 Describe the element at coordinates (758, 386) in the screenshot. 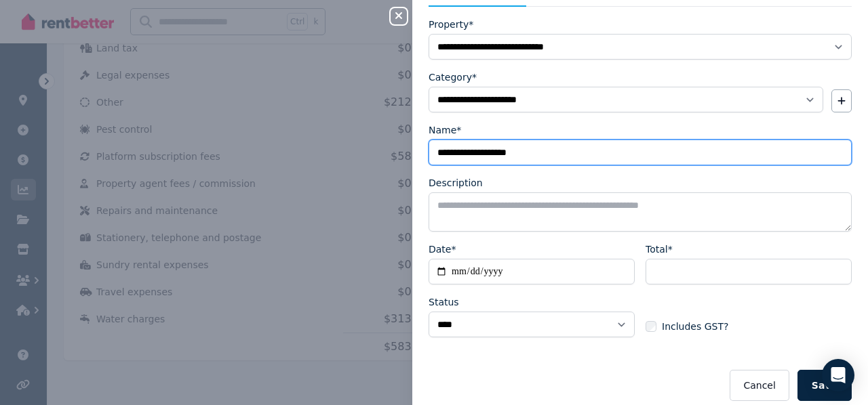

I see `button: Cancel` at that location.